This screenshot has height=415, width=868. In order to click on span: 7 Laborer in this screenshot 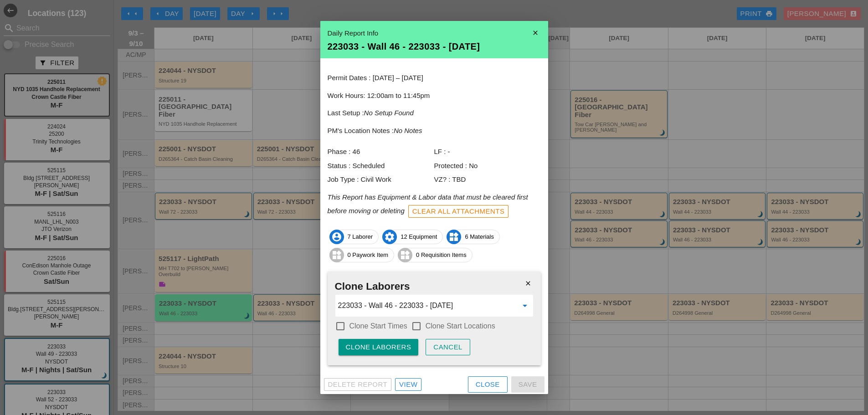, I will do `click(354, 237)`.